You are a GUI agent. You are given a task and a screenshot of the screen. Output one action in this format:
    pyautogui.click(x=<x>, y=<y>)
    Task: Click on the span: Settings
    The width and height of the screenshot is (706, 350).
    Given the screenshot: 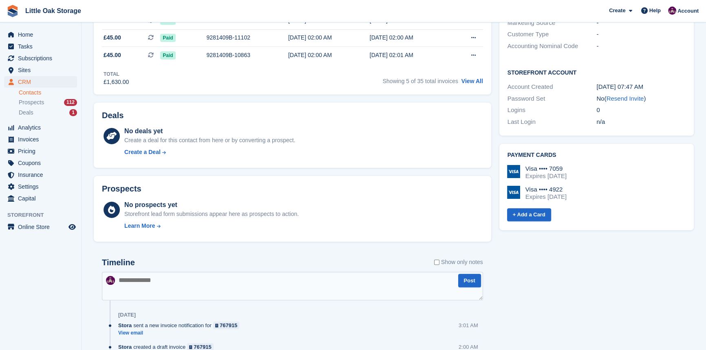 What is the action you would take?
    pyautogui.click(x=42, y=187)
    